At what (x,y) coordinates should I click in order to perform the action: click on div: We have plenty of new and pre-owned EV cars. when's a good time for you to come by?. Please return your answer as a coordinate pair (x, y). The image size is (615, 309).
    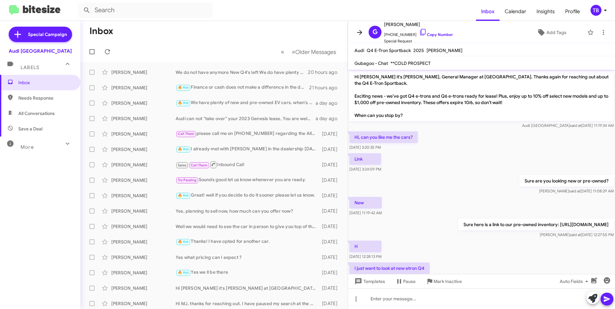
    Looking at the image, I should click on (245, 103).